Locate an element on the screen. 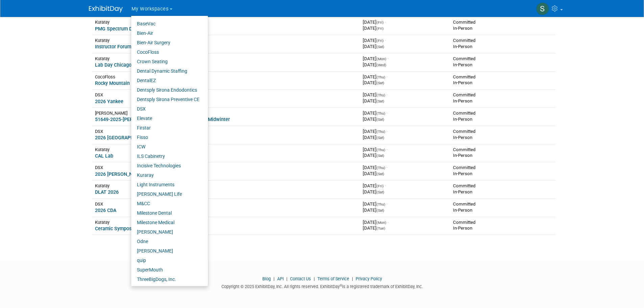 The width and height of the screenshot is (644, 308). div: CocoFloss is located at coordinates (226, 77).